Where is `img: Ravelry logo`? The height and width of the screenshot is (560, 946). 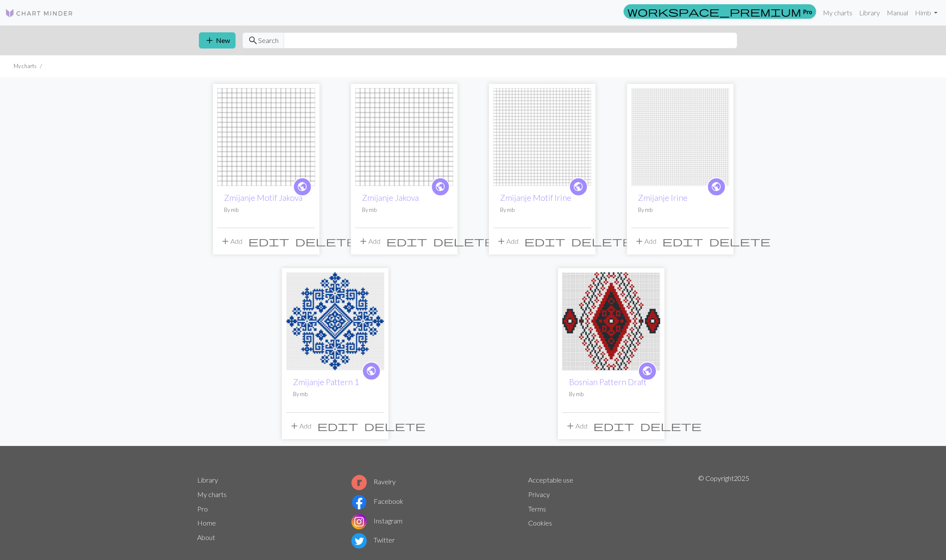
img: Ravelry logo is located at coordinates (359, 483).